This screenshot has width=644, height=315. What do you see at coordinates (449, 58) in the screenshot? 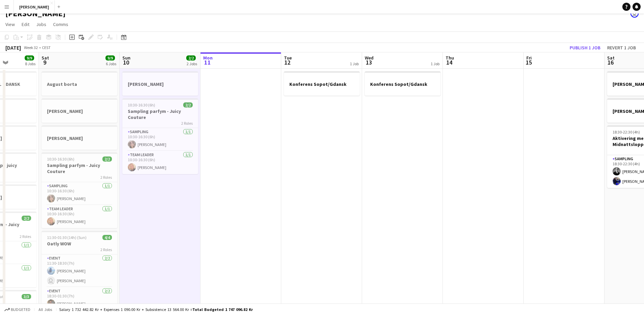
I see `span: Thu` at bounding box center [449, 58].